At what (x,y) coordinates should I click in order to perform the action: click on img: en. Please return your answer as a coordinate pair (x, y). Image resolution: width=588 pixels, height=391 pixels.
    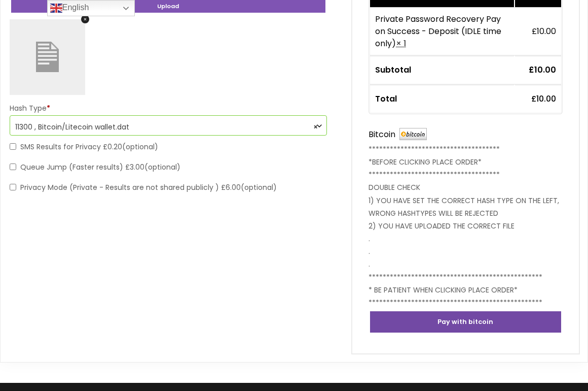
    Looking at the image, I should click on (56, 8).